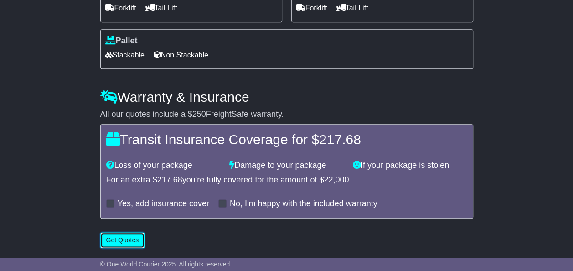 The height and width of the screenshot is (271, 573). Describe the element at coordinates (336, 180) in the screenshot. I see `span: 22,000` at that location.